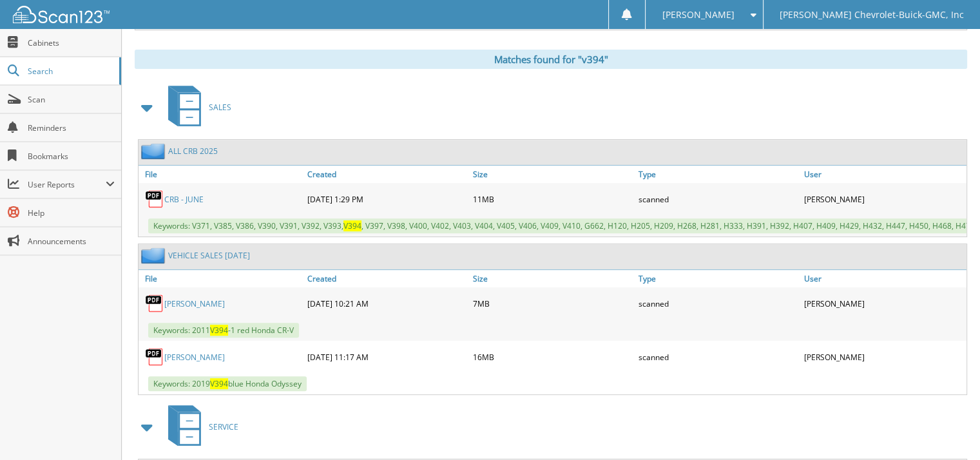  Describe the element at coordinates (71, 156) in the screenshot. I see `span: Bookmarks` at that location.